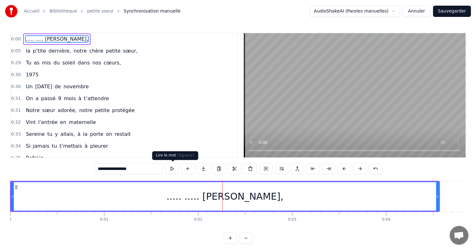 The image size is (476, 251). What do you see at coordinates (63, 122) in the screenshot?
I see `span: en` at bounding box center [63, 122].